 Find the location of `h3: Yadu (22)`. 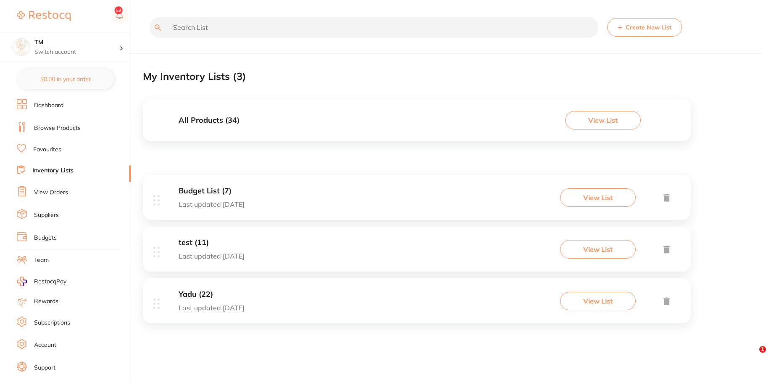

h3: Yadu (22) is located at coordinates (211, 294).